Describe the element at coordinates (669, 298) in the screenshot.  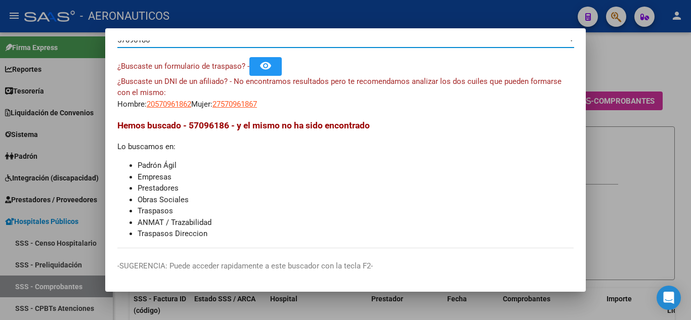
I see `div: Open Intercom Messenger` at that location.